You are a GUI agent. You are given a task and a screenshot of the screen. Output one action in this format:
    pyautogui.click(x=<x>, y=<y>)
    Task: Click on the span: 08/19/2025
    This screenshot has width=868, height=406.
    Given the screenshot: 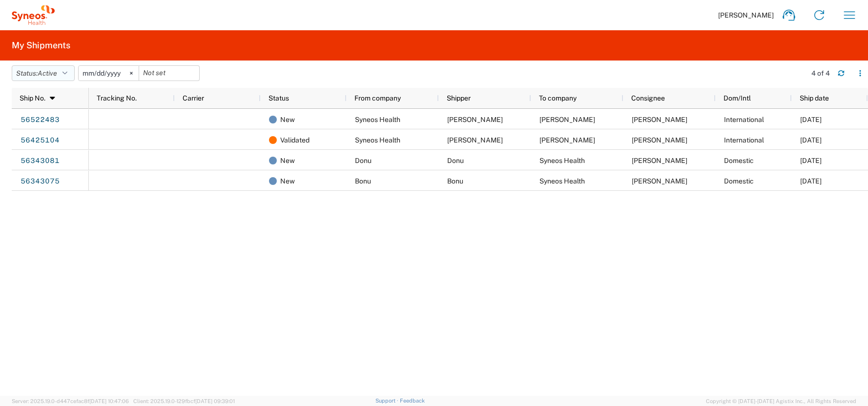 What is the action you would take?
    pyautogui.click(x=811, y=119)
    